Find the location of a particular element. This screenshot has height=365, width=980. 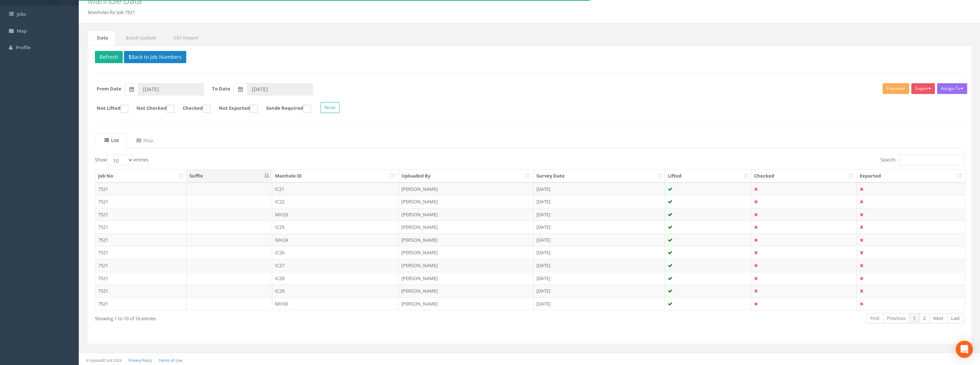

div: Showing 1 to 10 of 16 entries is located at coordinates (273, 317).